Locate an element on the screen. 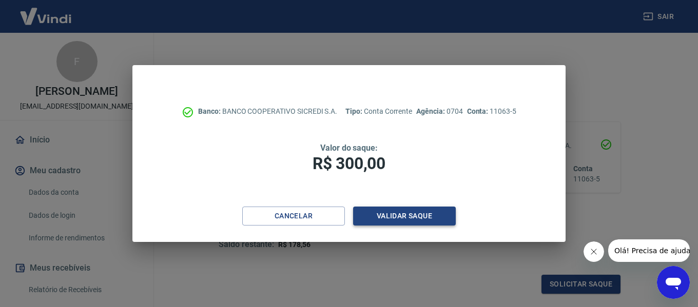 The height and width of the screenshot is (307, 698). span: Agência: is located at coordinates (431, 111).